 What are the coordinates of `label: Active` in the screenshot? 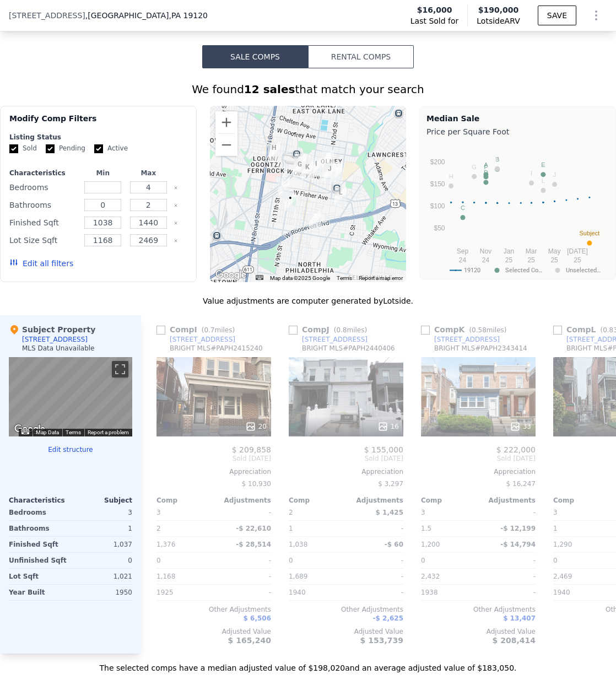 It's located at (111, 148).